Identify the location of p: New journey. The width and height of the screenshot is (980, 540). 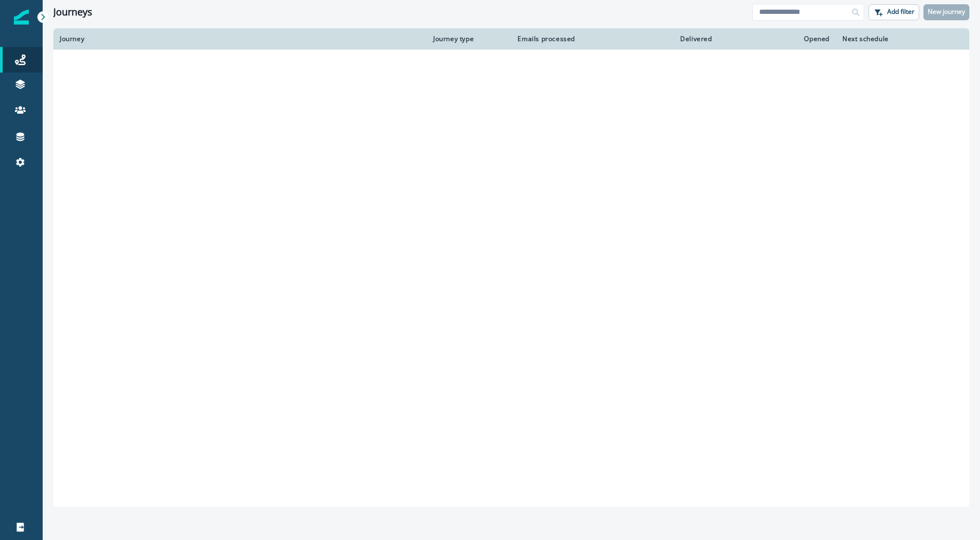
(946, 12).